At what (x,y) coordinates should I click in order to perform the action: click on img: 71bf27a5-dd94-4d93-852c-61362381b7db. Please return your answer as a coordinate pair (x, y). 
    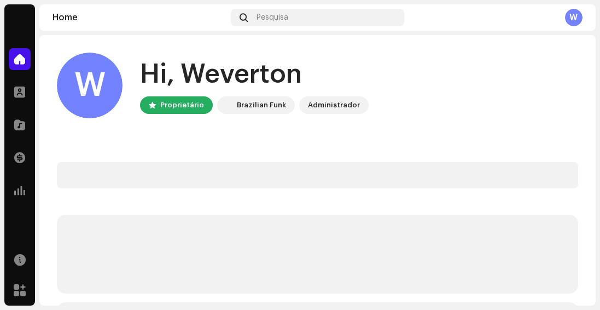
    Looking at the image, I should click on (226, 105).